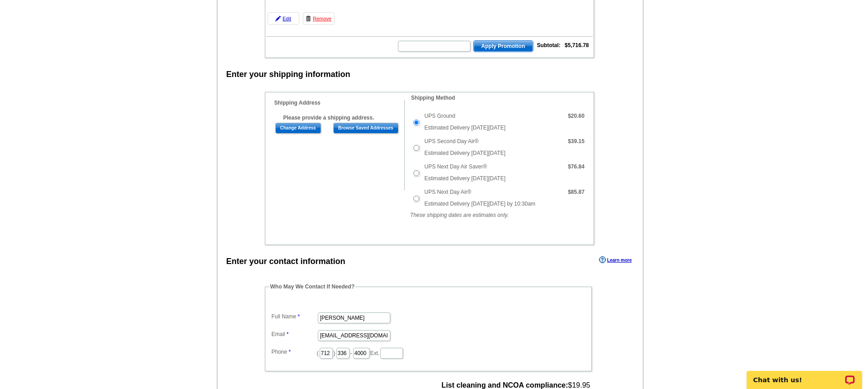  Describe the element at coordinates (312, 287) in the screenshot. I see `legend: Who May We Contact If Needed?` at that location.